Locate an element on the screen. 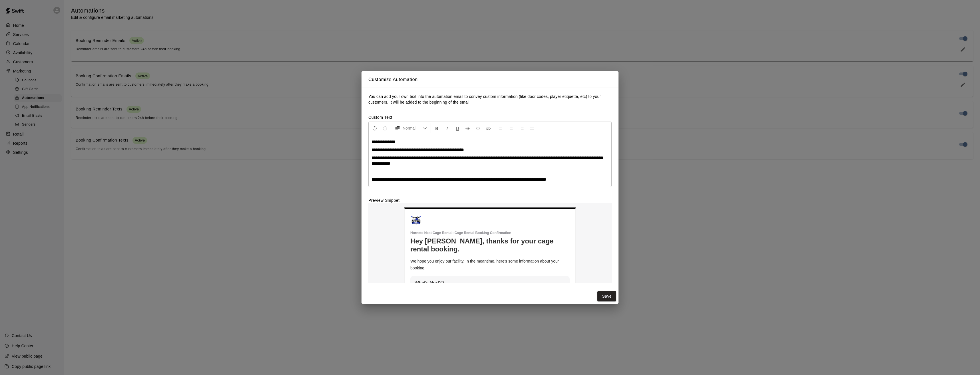 The height and width of the screenshot is (375, 980). button: Save is located at coordinates (607, 297).